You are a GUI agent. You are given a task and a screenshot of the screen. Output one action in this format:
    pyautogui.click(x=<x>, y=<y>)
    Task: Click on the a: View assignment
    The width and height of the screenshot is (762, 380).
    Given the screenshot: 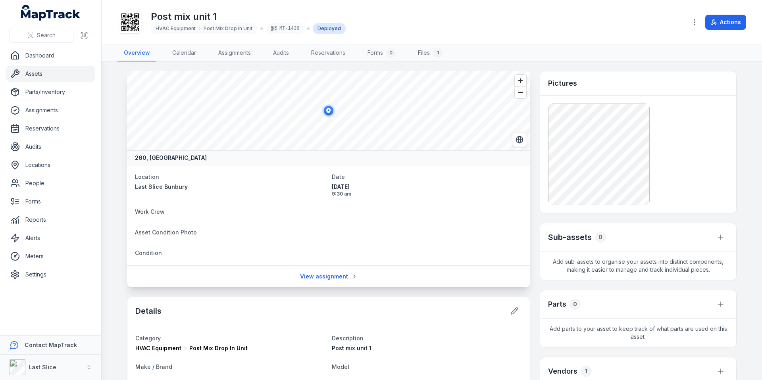 What is the action you would take?
    pyautogui.click(x=328, y=276)
    